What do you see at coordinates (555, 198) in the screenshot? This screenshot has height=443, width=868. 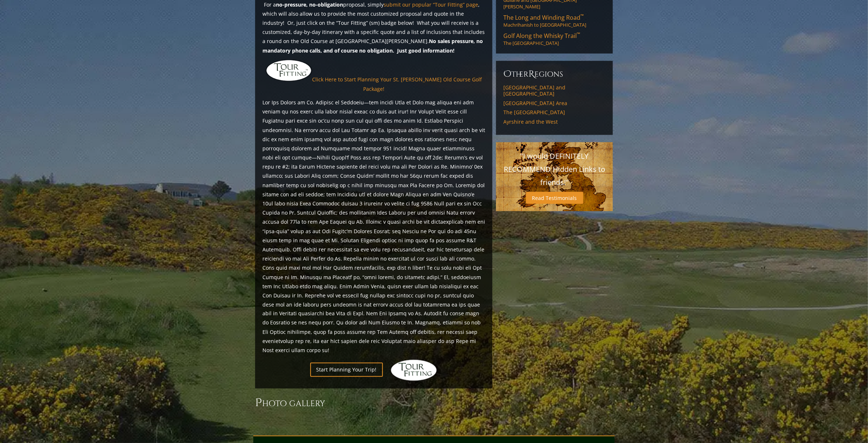 I see `a: Read Testimonials` at bounding box center [555, 198].